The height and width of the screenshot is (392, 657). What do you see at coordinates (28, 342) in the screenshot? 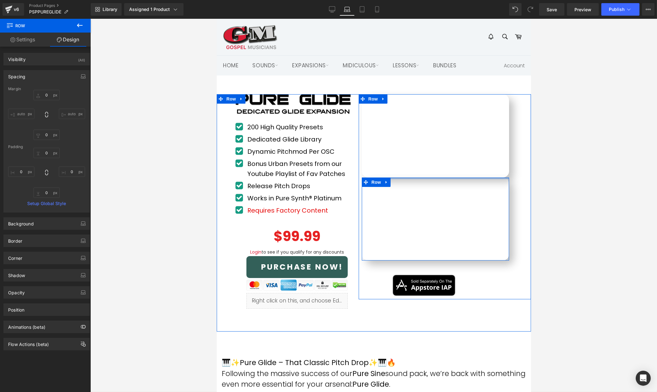
I see `div: Flow Actions (beta)` at bounding box center [28, 342].